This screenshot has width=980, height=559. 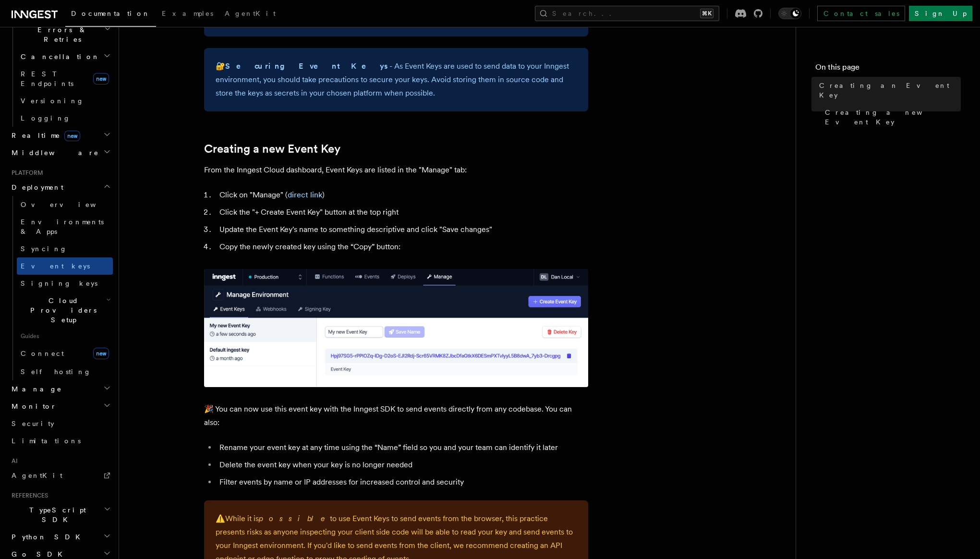 What do you see at coordinates (403, 230) in the screenshot?
I see `li: Update the Event Key's name to something descriptive and click "Save changes"` at bounding box center [403, 230].